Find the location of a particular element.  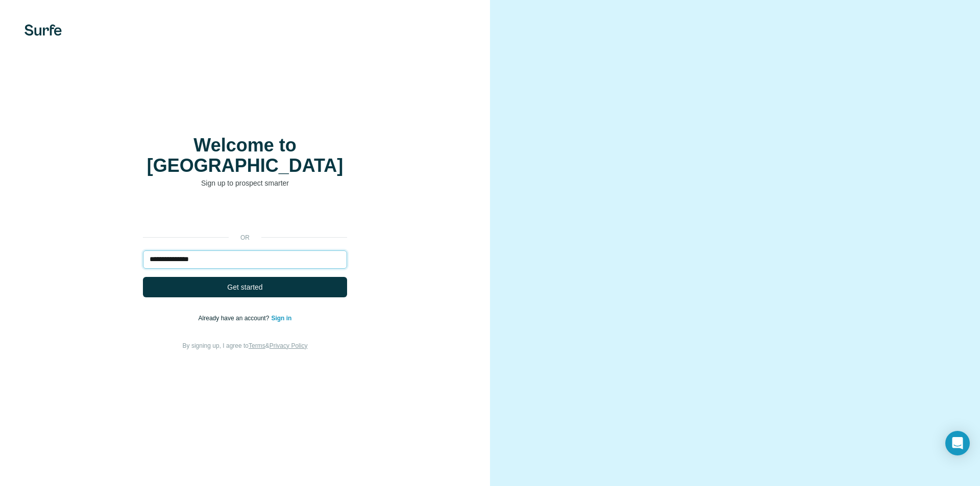

p: or is located at coordinates (245, 238).